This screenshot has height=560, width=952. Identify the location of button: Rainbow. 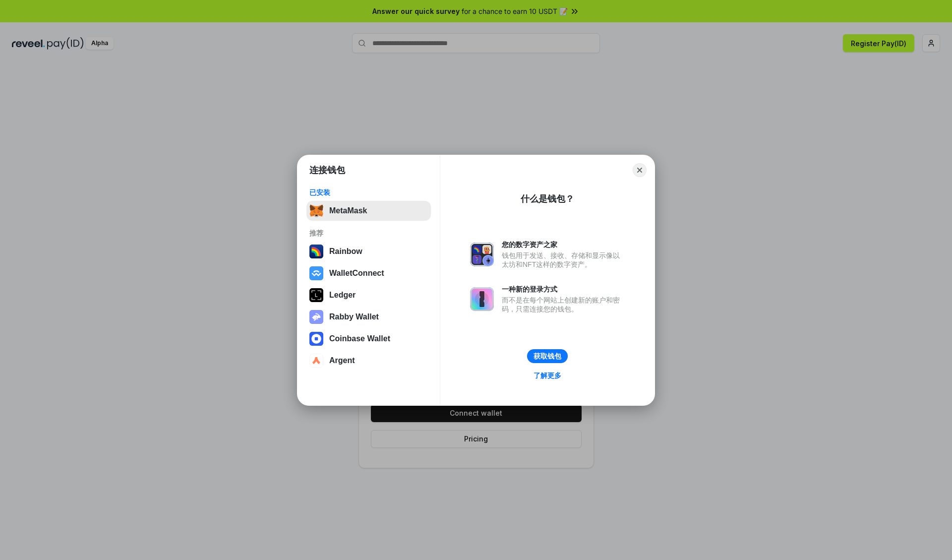
(368, 251).